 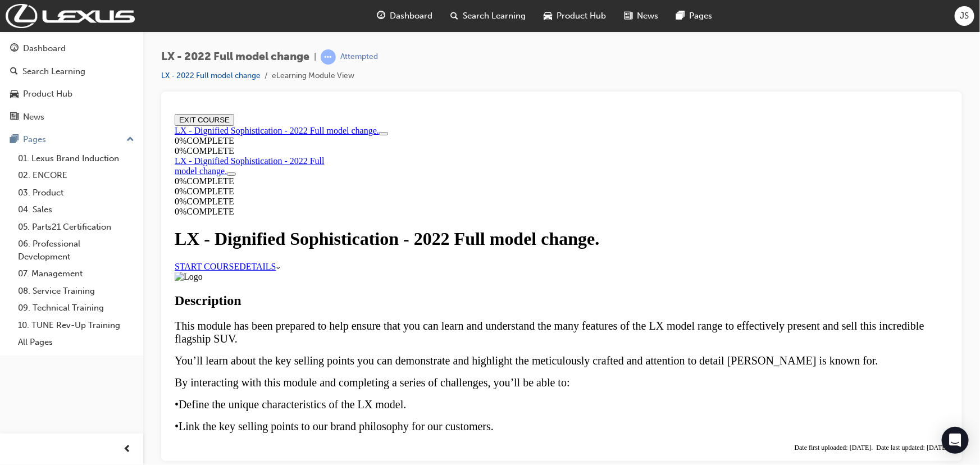 What do you see at coordinates (34, 10) in the screenshot?
I see `button: EXIT COURSE` at bounding box center [34, 10].